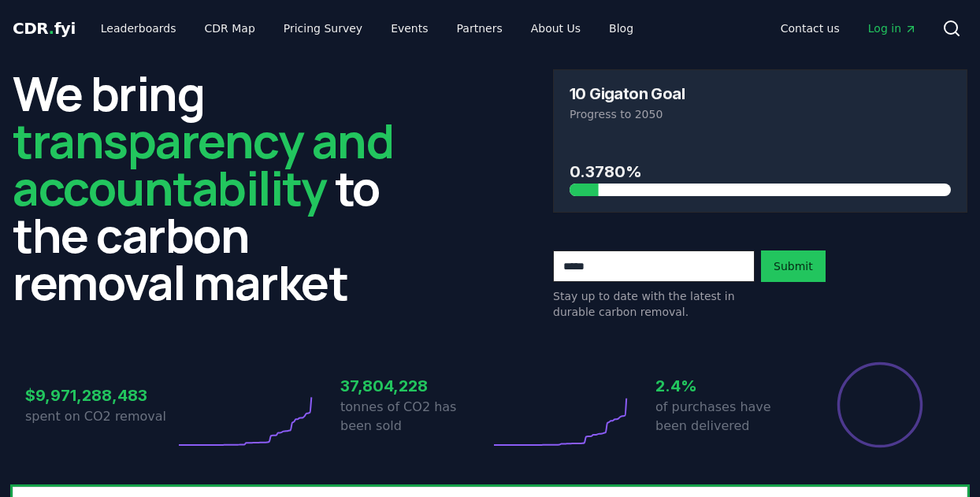  What do you see at coordinates (730, 386) in the screenshot?
I see `h3: 2.4%` at bounding box center [730, 386].